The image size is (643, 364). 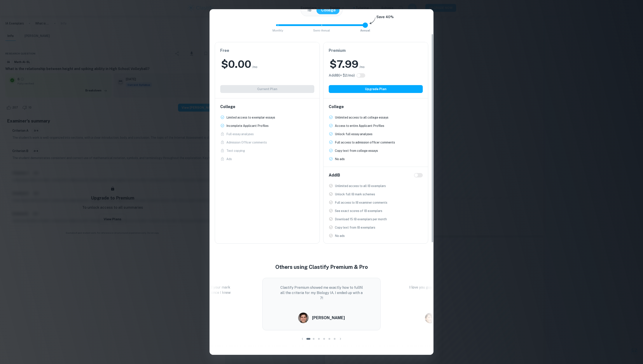 I want to click on p: Full access to IB examiner comments, so click(x=361, y=202).